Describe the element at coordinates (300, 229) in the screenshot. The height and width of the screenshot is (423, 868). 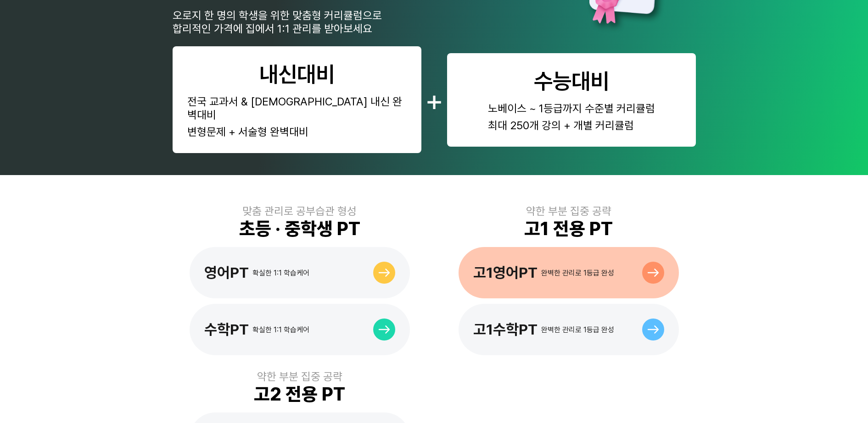
I see `div: 초등 · 중학생 PT` at that location.